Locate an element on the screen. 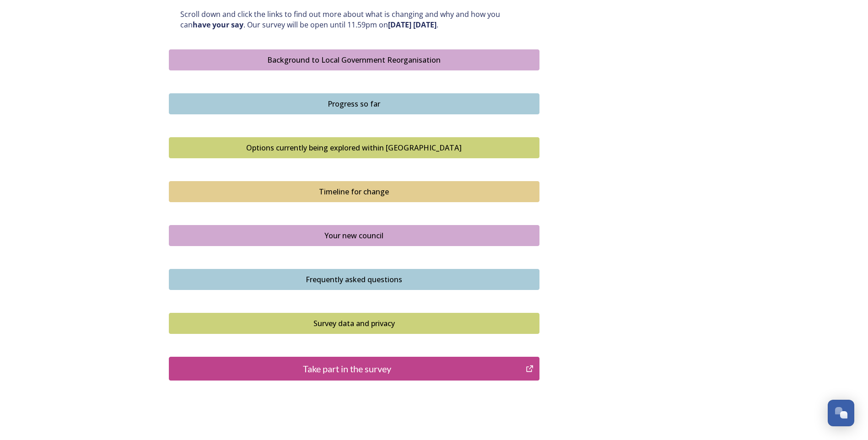 The height and width of the screenshot is (440, 868). button: Open Chat is located at coordinates (841, 413).